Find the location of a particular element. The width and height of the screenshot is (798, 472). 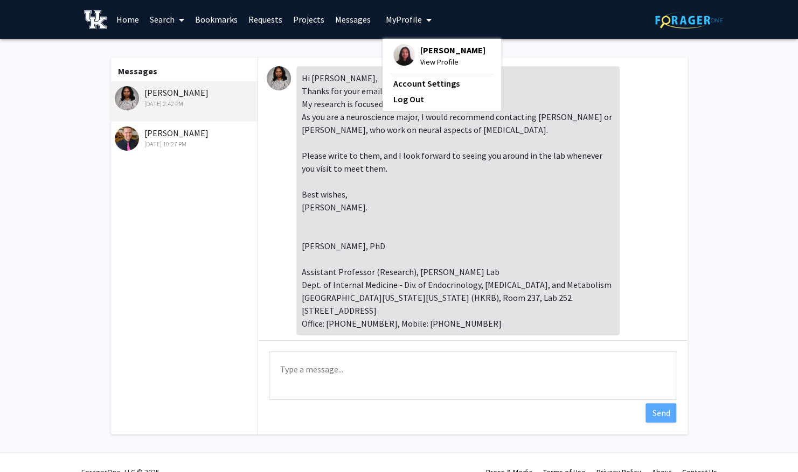

a: Projects is located at coordinates (309, 19).